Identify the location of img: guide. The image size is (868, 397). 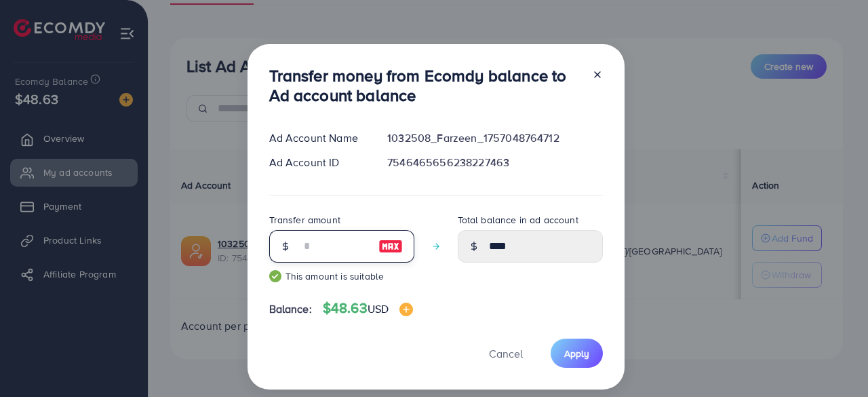
(275, 276).